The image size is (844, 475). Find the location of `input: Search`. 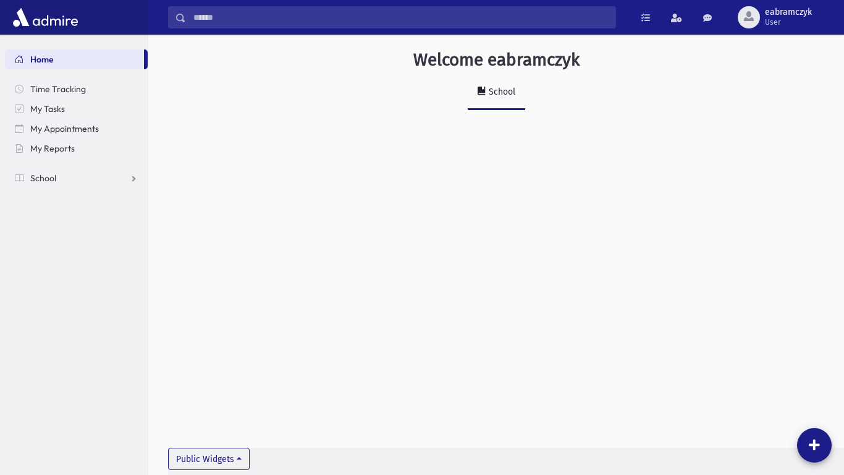

input: Search is located at coordinates (401, 17).